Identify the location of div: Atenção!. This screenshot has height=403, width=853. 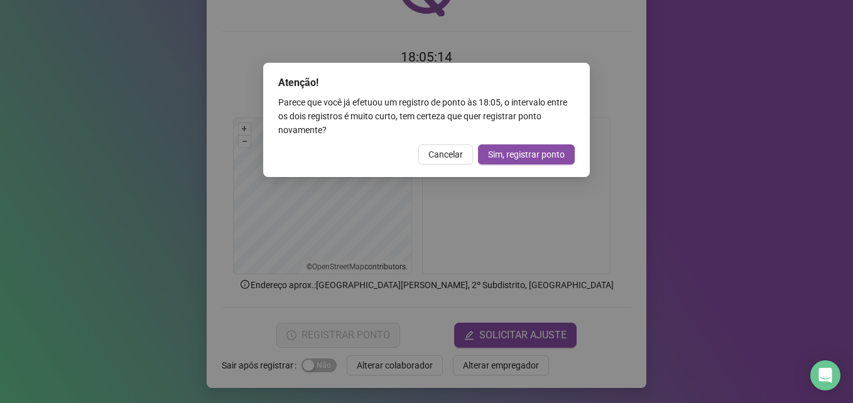
(426, 83).